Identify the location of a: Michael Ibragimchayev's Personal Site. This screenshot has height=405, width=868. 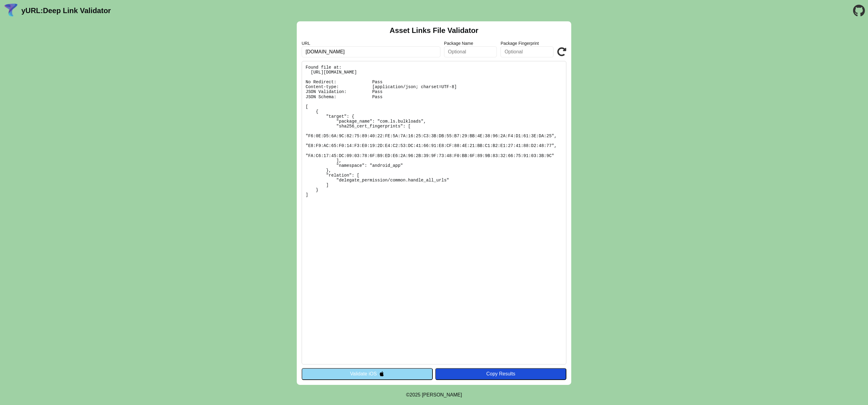
(442, 394).